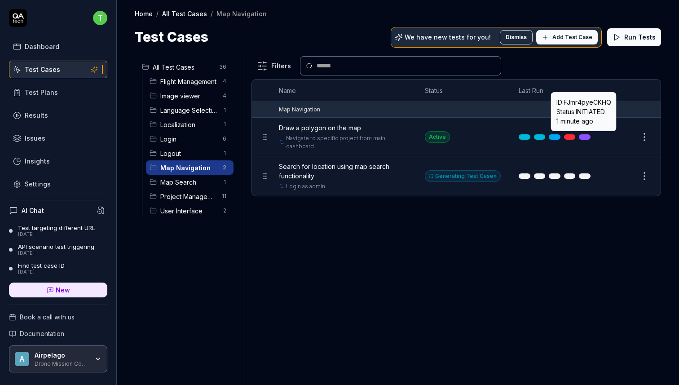 This screenshot has width=679, height=385. What do you see at coordinates (56, 246) in the screenshot?
I see `div: API scenario test triggering` at bounding box center [56, 246].